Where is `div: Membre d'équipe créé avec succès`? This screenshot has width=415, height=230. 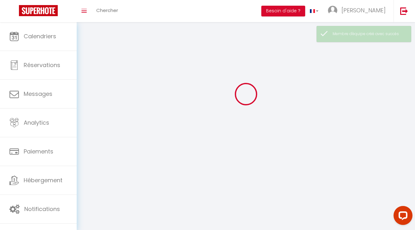
div: Membre d'équipe créé avec succès is located at coordinates (369, 34).